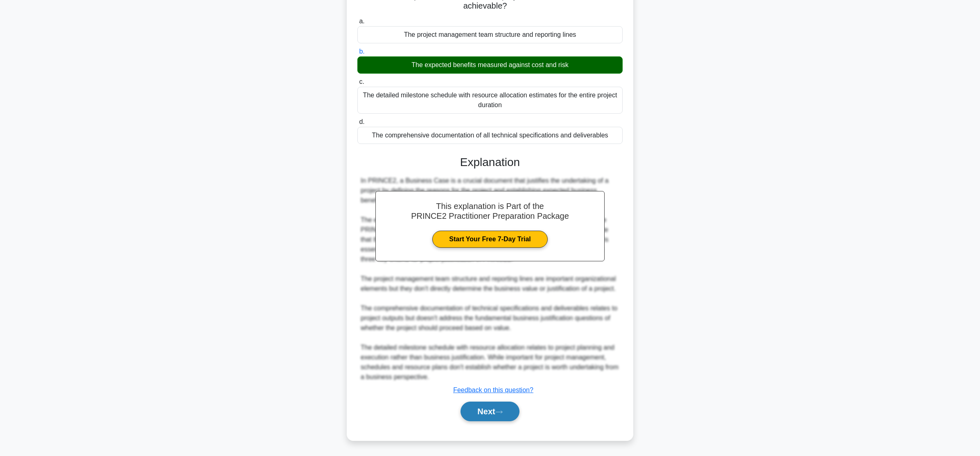  Describe the element at coordinates (362, 51) in the screenshot. I see `span: b.` at that location.